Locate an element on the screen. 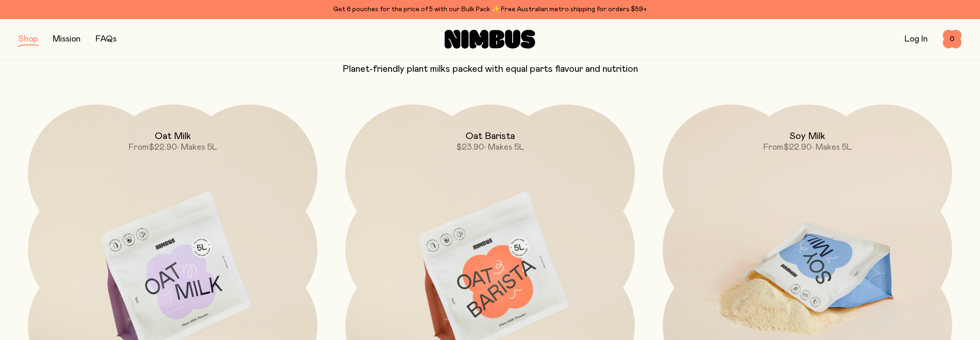  span: 0 is located at coordinates (952, 39).